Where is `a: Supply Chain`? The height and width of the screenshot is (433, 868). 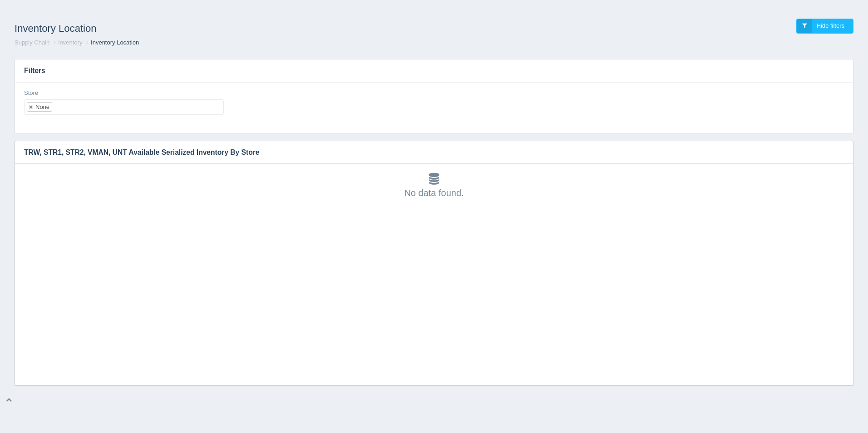 a: Supply Chain is located at coordinates (32, 42).